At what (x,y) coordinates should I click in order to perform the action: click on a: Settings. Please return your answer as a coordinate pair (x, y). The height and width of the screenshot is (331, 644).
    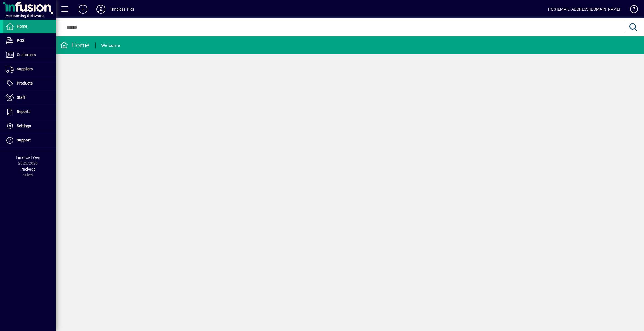
    Looking at the image, I should click on (30, 126).